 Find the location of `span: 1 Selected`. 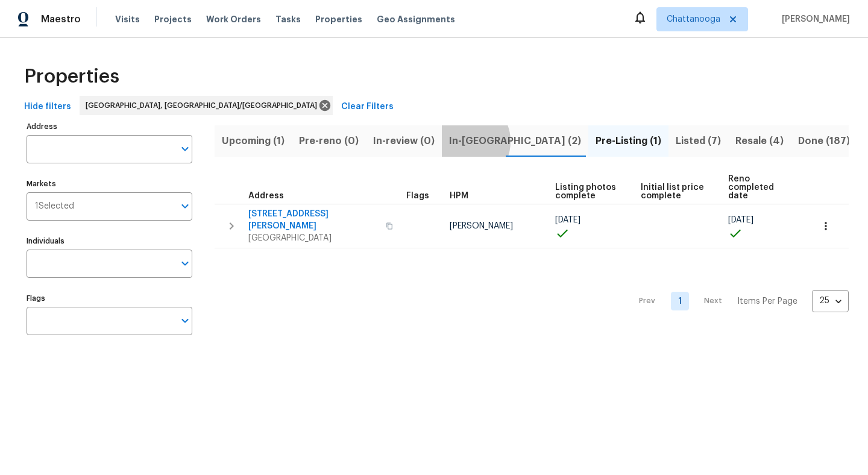

span: 1 Selected is located at coordinates (54, 206).